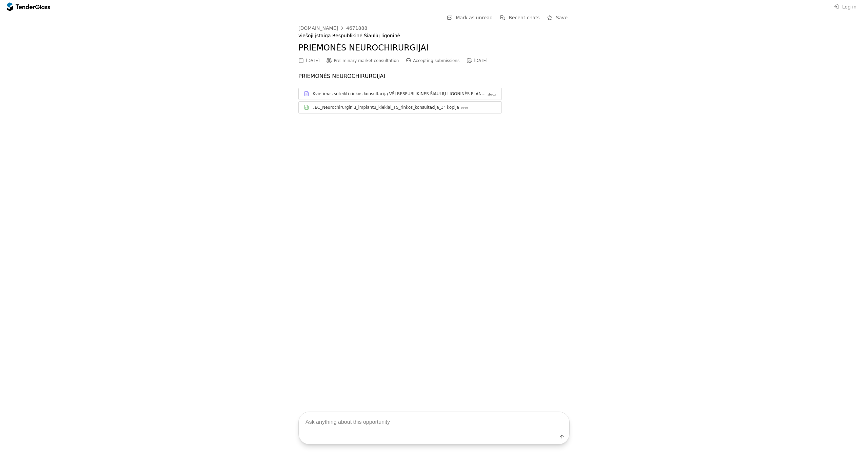 The height and width of the screenshot is (458, 868). Describe the element at coordinates (524, 17) in the screenshot. I see `span: Recent chats` at that location.